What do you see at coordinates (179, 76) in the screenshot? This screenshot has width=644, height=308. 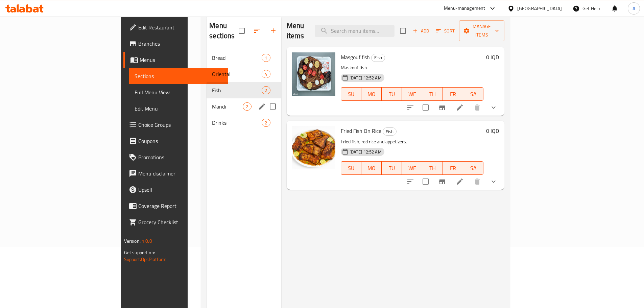 I see `a: Sections` at bounding box center [179, 76].